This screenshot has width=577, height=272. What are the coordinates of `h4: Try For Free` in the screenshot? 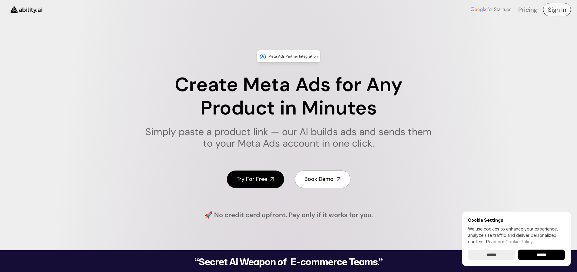 It's located at (252, 179).